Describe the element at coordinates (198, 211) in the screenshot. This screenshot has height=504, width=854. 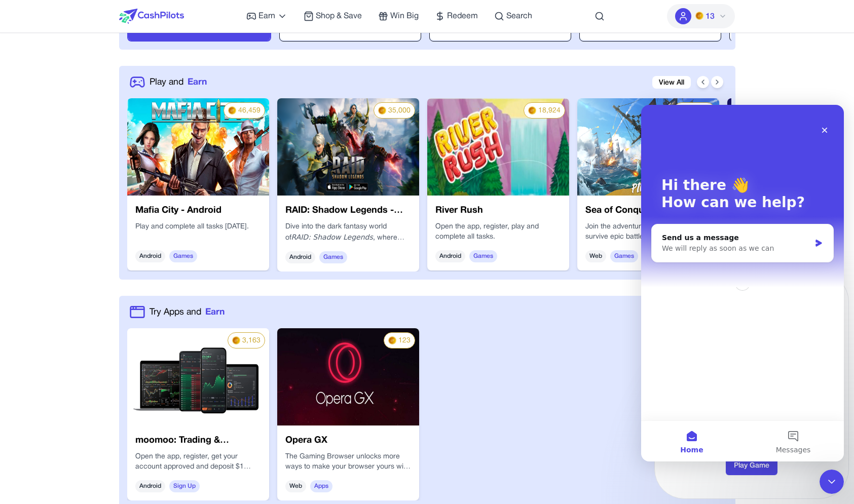
I see `h3: Mafia City - Android` at that location.